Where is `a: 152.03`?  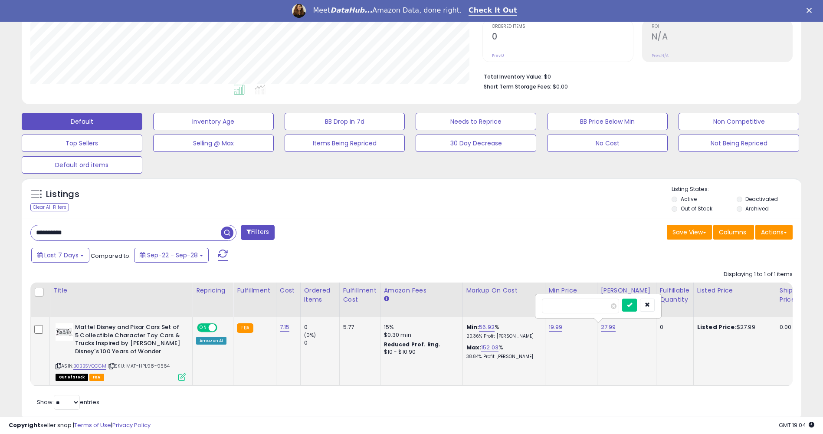 a: 152.03 is located at coordinates (490, 348).